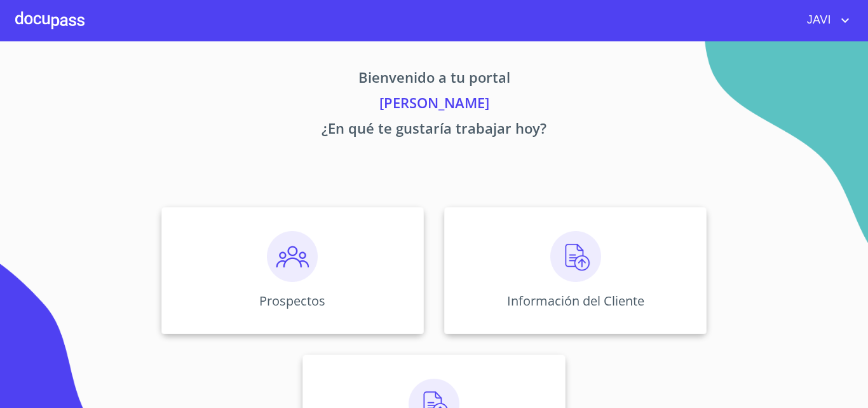  I want to click on p: Información del Cliente, so click(576, 300).